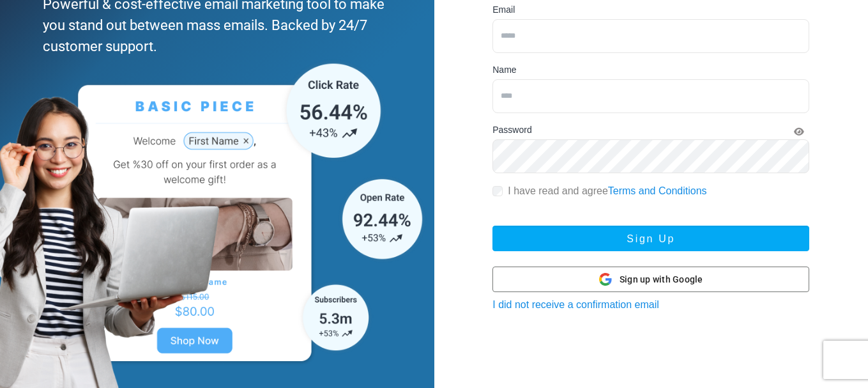 Image resolution: width=868 pixels, height=388 pixels. Describe the element at coordinates (504, 70) in the screenshot. I see `label: Name` at that location.